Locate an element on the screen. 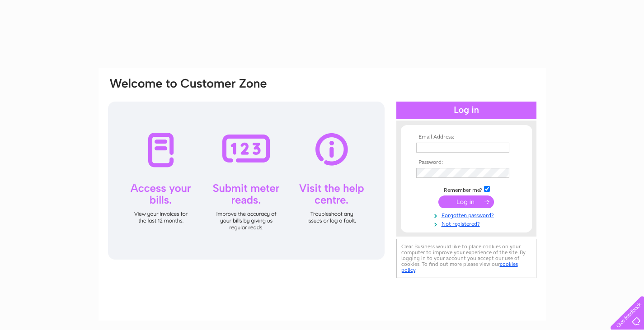  a: Not registered? is located at coordinates (467, 223).